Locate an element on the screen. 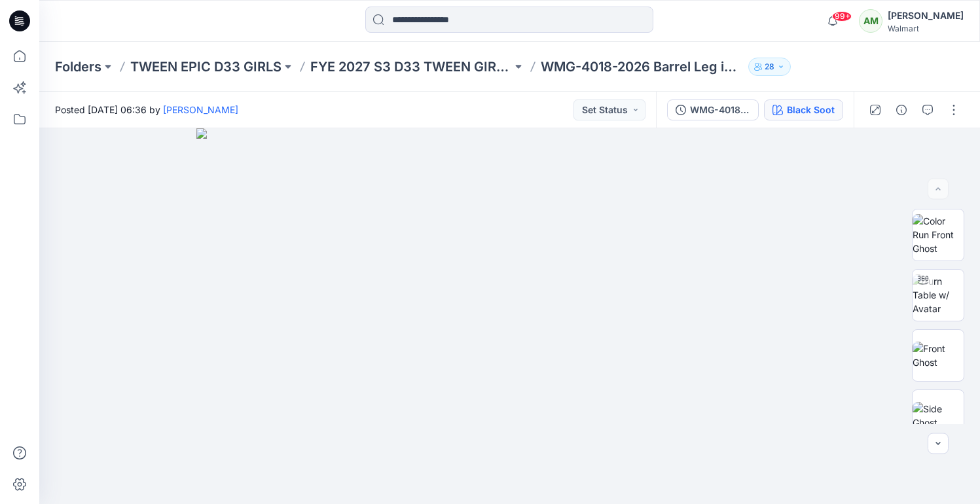  div: AM is located at coordinates (871, 21).